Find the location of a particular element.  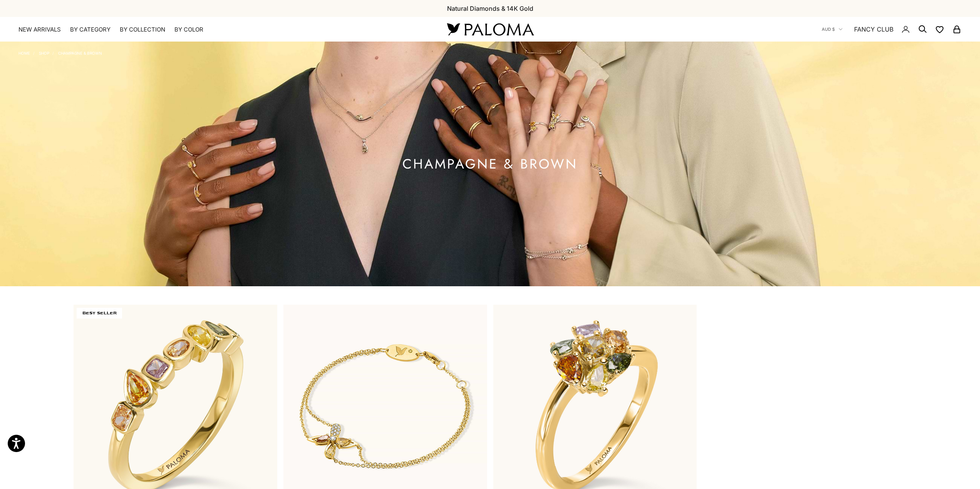

summary: By Collection is located at coordinates (142, 29).